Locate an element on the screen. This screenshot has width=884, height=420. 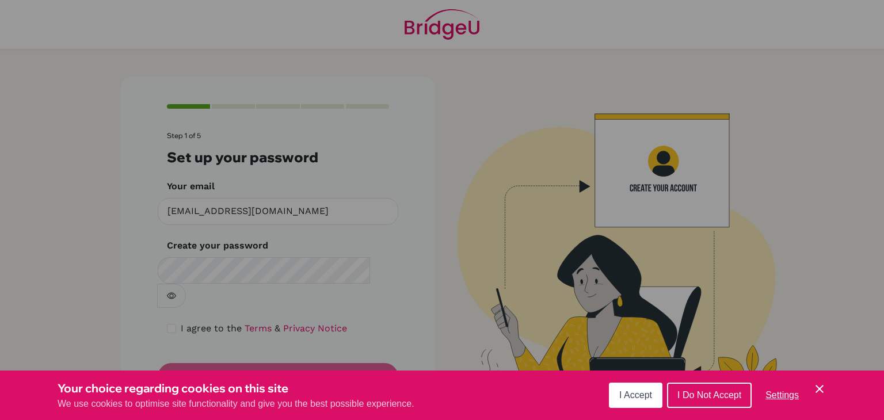
span: I Do Not Accept is located at coordinates (709, 395).